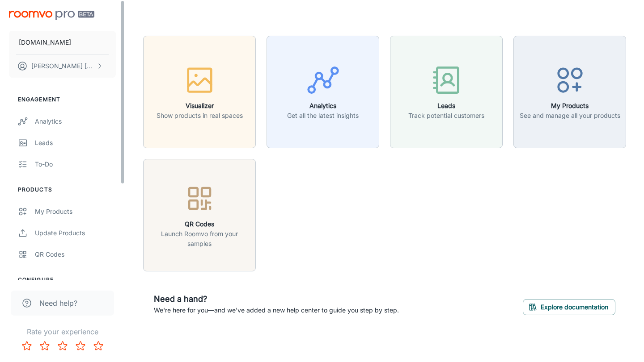 This screenshot has height=362, width=644. I want to click on h6: Visualizer, so click(199, 106).